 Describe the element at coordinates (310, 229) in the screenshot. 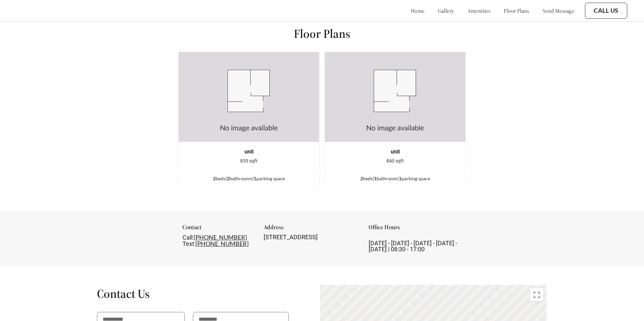

I see `div: Address` at that location.